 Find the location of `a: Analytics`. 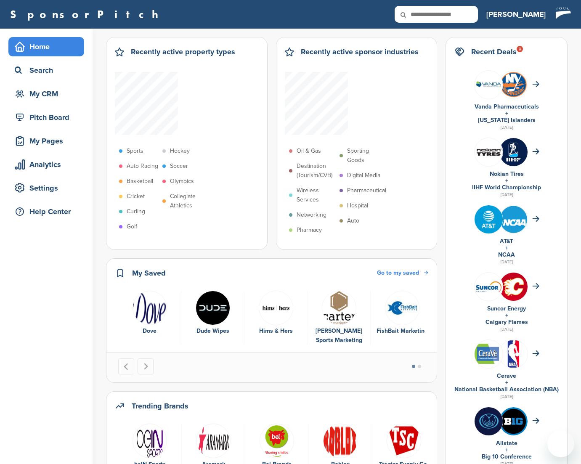

a: Analytics is located at coordinates (46, 164).